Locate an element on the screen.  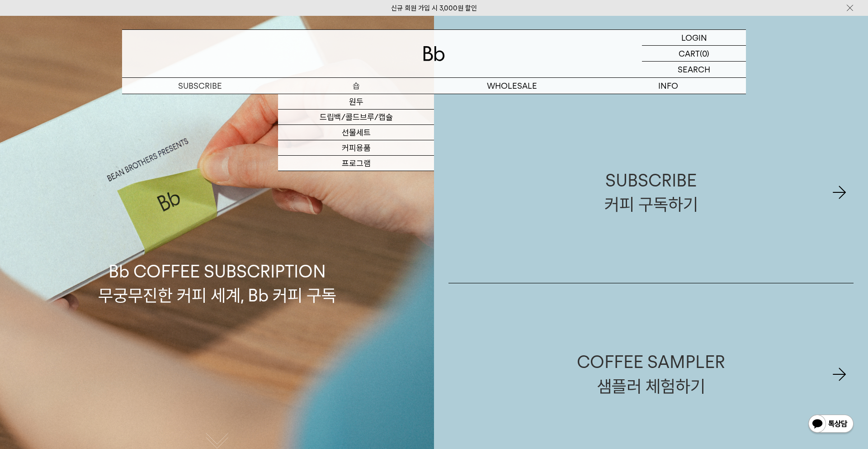
p: 숍 is located at coordinates (356, 85).